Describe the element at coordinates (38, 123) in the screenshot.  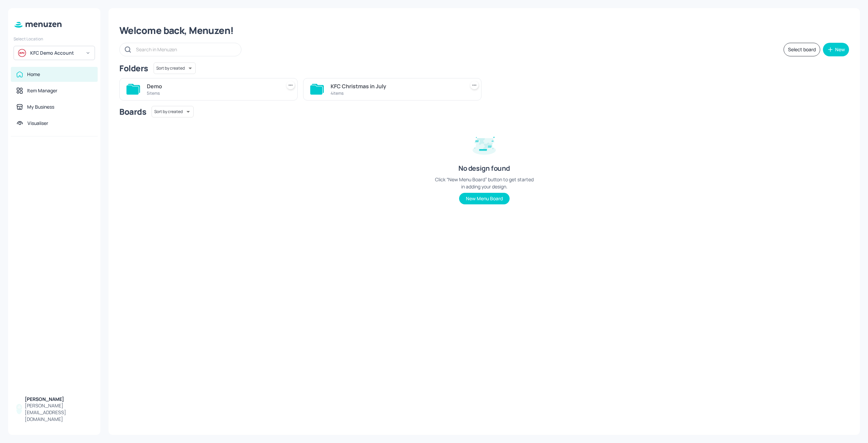
I see `div: Visualiser` at that location.